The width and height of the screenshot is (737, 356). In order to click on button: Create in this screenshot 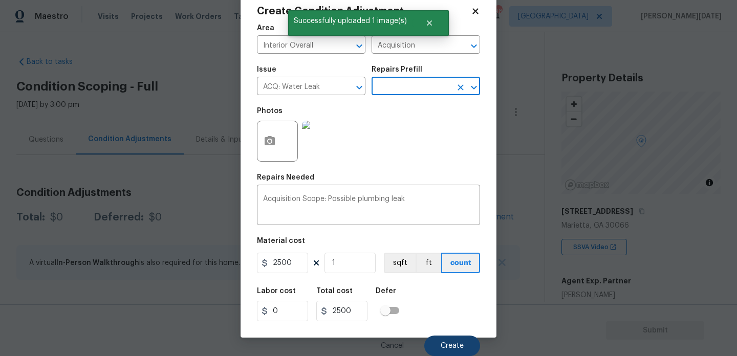, I will do `click(452, 346)`.